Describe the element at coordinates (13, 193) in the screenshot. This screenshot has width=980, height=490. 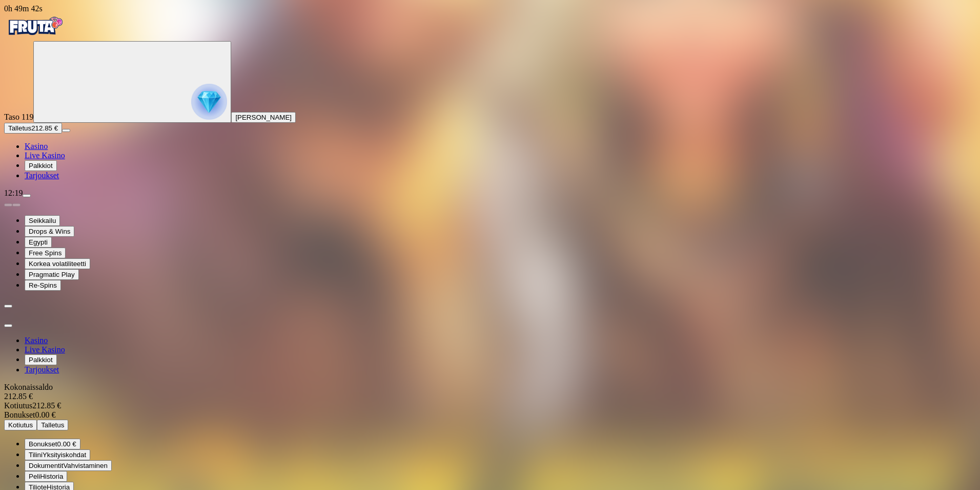
I see `span: 12:19` at that location.